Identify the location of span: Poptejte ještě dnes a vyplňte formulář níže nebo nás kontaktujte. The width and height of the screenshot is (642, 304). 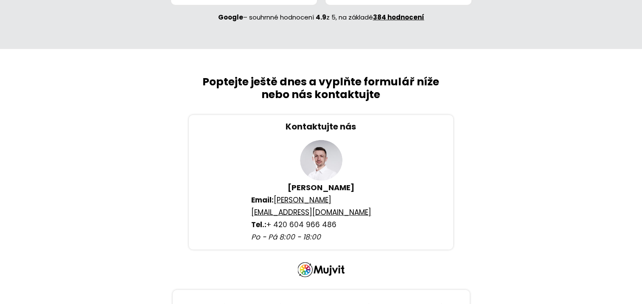
(320, 88).